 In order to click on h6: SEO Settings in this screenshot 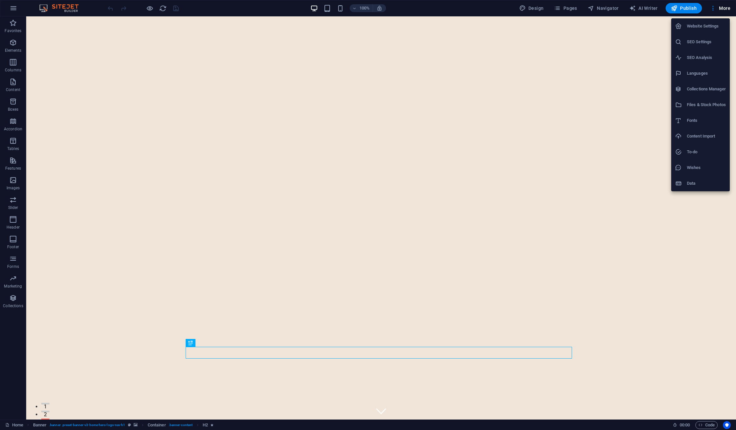, I will do `click(706, 42)`.